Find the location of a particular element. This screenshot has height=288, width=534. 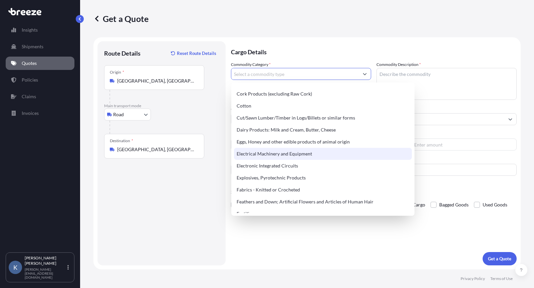

div: Origin is located at coordinates (117, 72).